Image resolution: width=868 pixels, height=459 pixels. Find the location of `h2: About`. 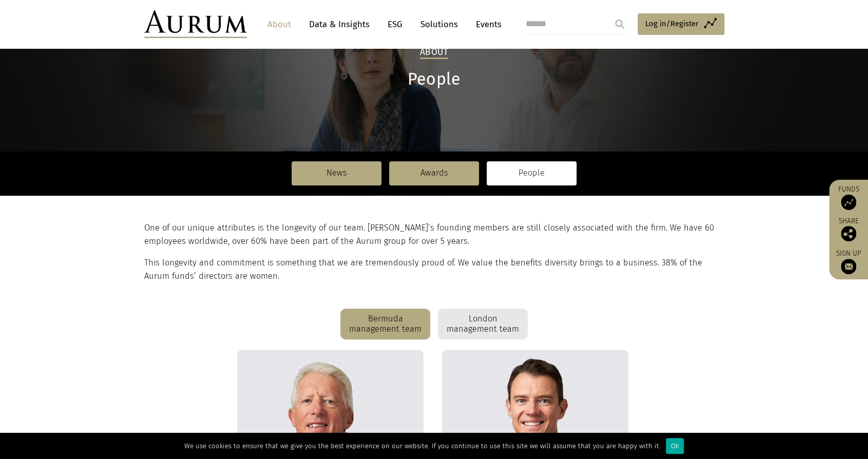

h2: About is located at coordinates (434, 53).